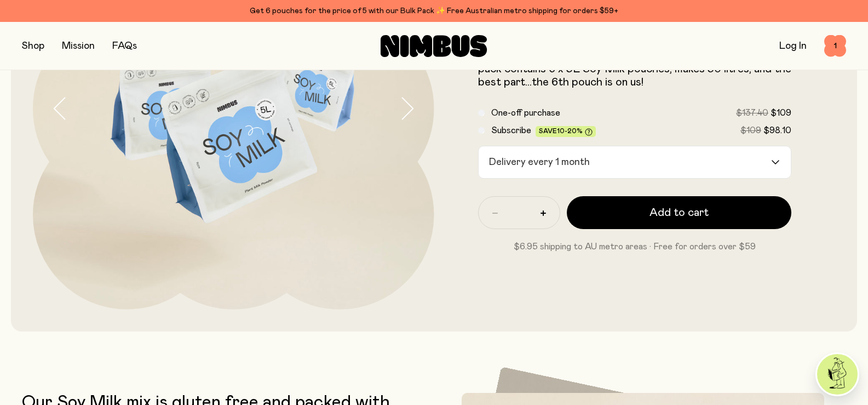 The width and height of the screenshot is (868, 405). What do you see at coordinates (78, 46) in the screenshot?
I see `a: Mission` at bounding box center [78, 46].